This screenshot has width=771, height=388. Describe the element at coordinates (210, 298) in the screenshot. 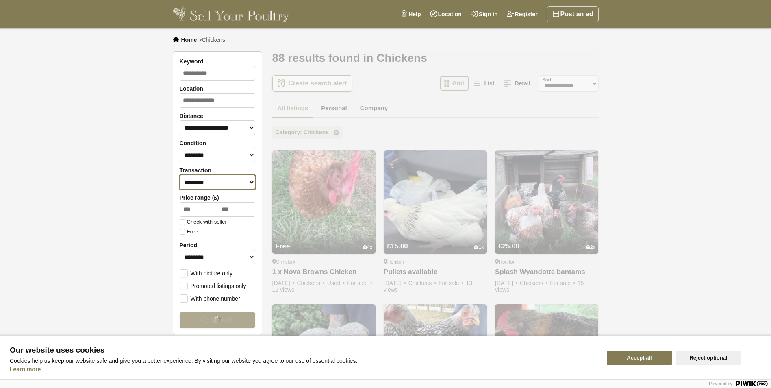

I see `label: With phone number` at that location.